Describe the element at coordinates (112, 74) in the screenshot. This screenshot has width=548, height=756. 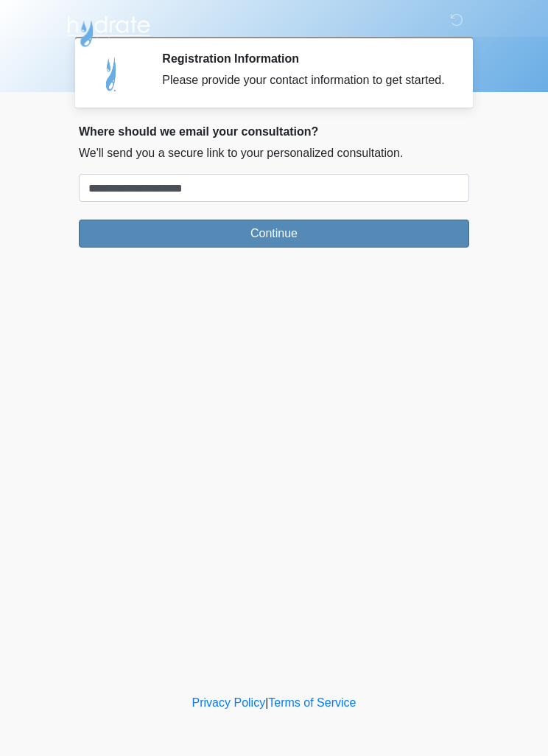
I see `img: Agent Avatar` at that location.